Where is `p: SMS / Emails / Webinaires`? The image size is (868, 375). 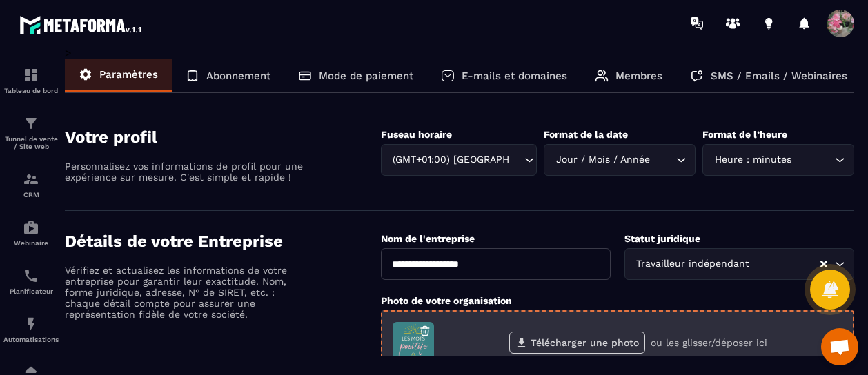 p: SMS / Emails / Webinaires is located at coordinates (779, 76).